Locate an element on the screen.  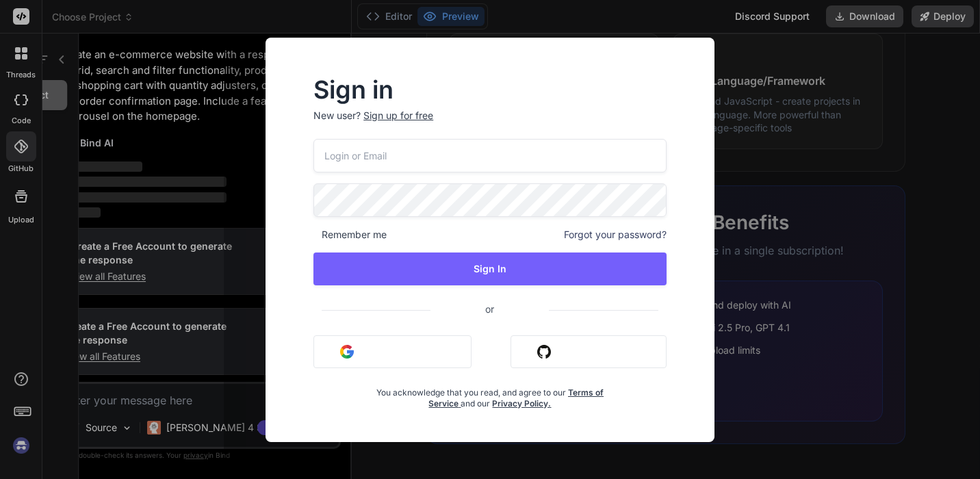
span: Forgot your password? is located at coordinates (615, 235).